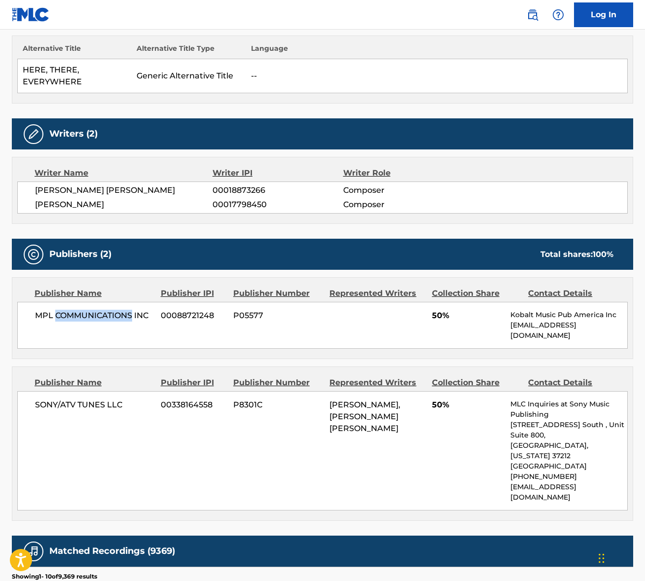 This screenshot has width=645, height=581. I want to click on img: search, so click(532, 15).